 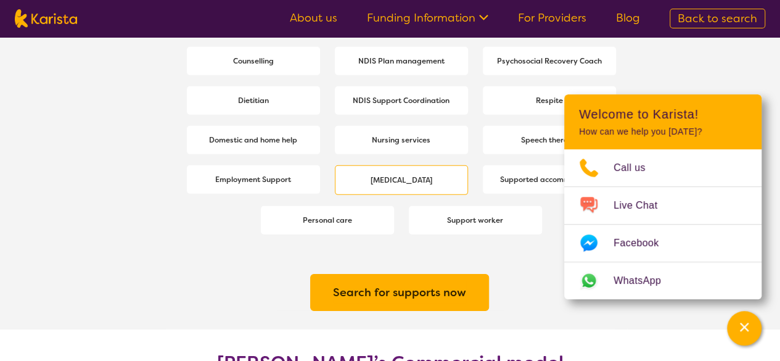 I want to click on div: Channel Menu, so click(x=663, y=197).